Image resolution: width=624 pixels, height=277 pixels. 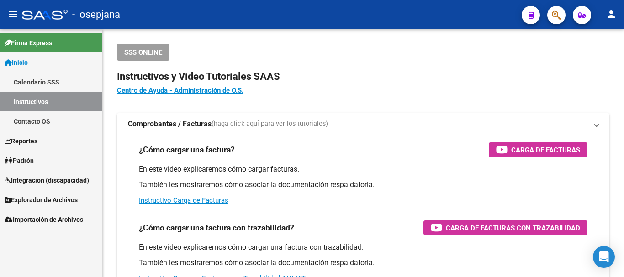 I want to click on mat-icon: menu, so click(x=13, y=14).